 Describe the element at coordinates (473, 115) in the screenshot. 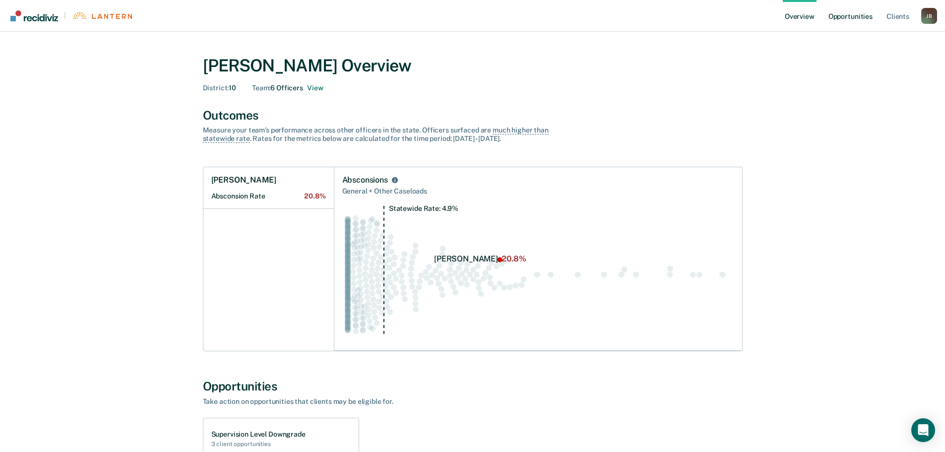

I see `div: Outcomes` at that location.